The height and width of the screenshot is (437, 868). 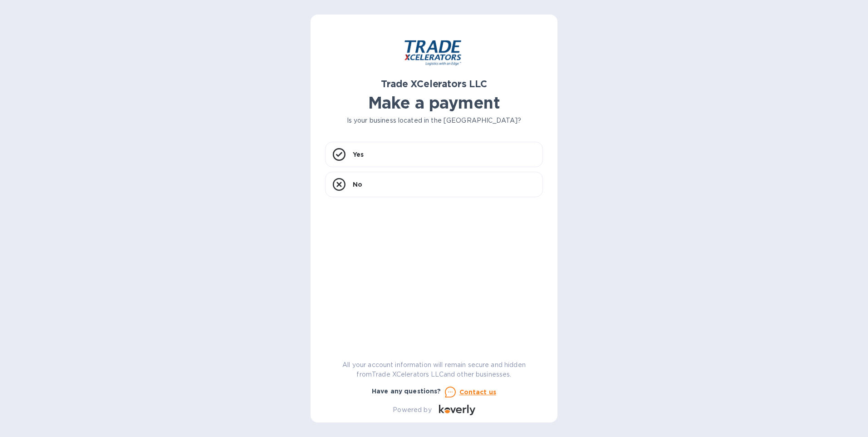 I want to click on h1: Make a payment, so click(x=434, y=102).